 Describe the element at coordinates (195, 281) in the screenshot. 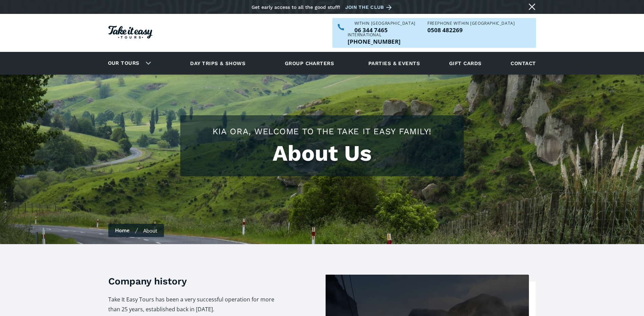

I see `h3: Company history` at that location.